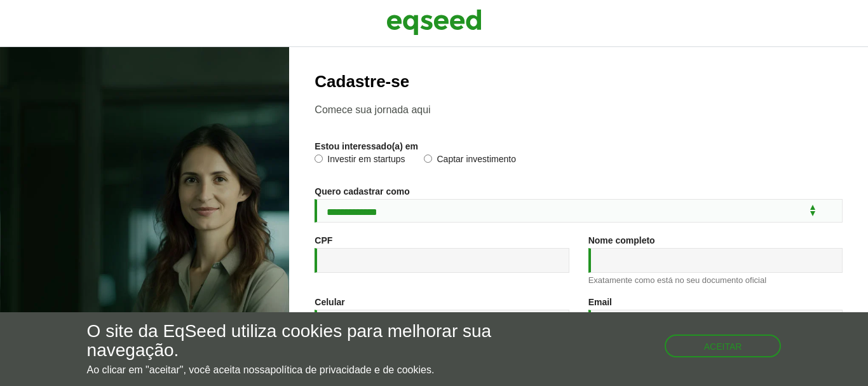 This screenshot has height=386, width=868. What do you see at coordinates (296, 369) in the screenshot?
I see `p: Ao clicar em "aceitar", você aceita nossa .` at bounding box center [296, 369].